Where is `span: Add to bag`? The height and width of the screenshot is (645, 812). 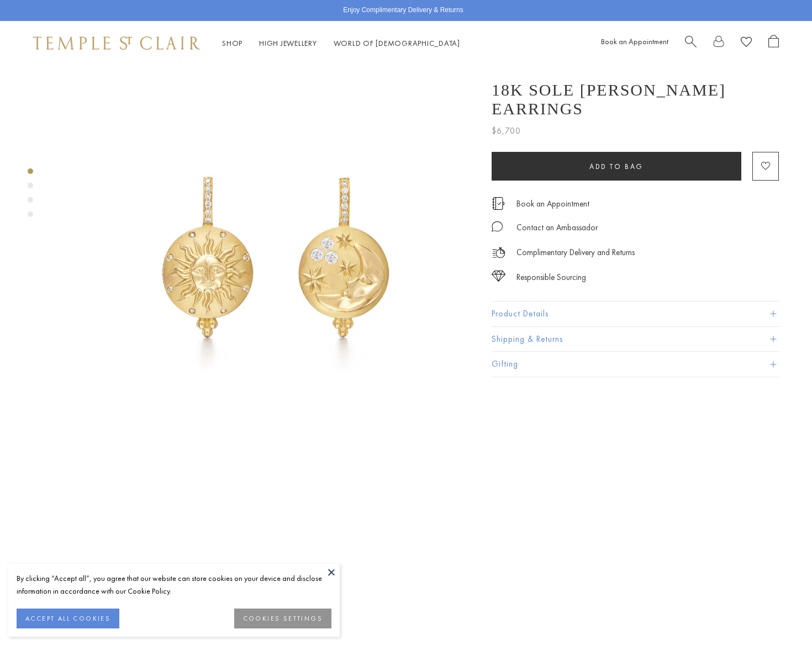 span: Add to bag is located at coordinates (616, 166).